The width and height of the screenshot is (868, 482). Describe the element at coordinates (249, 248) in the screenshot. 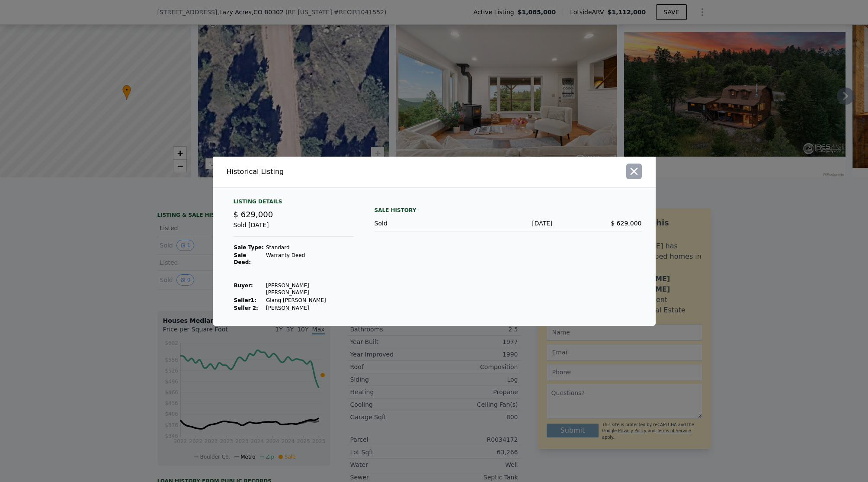

I see `strong: Sale Type:` at that location.